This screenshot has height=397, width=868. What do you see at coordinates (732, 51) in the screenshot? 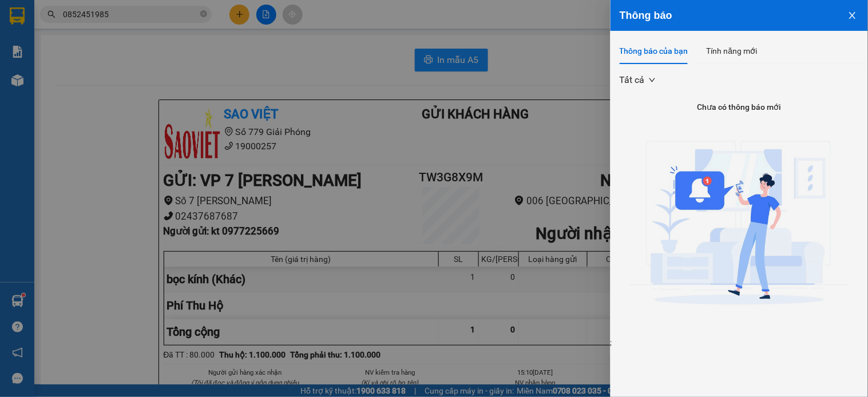
I see `div: Tính năng mới` at bounding box center [732, 51].